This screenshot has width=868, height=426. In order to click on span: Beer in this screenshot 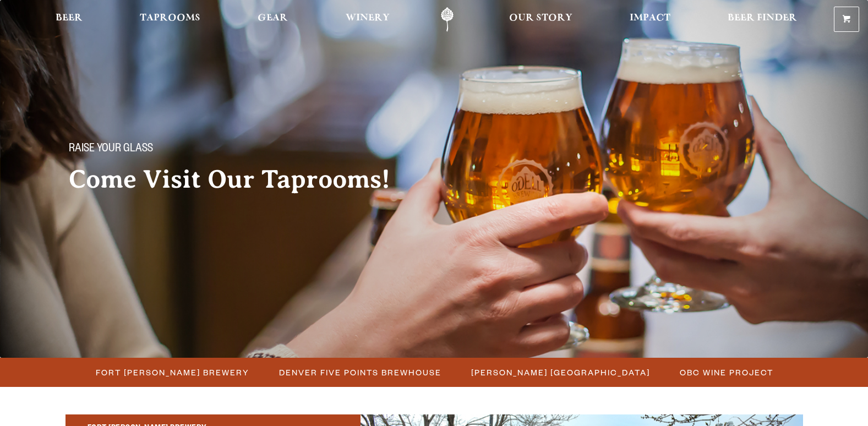, I will do `click(68, 18)`.